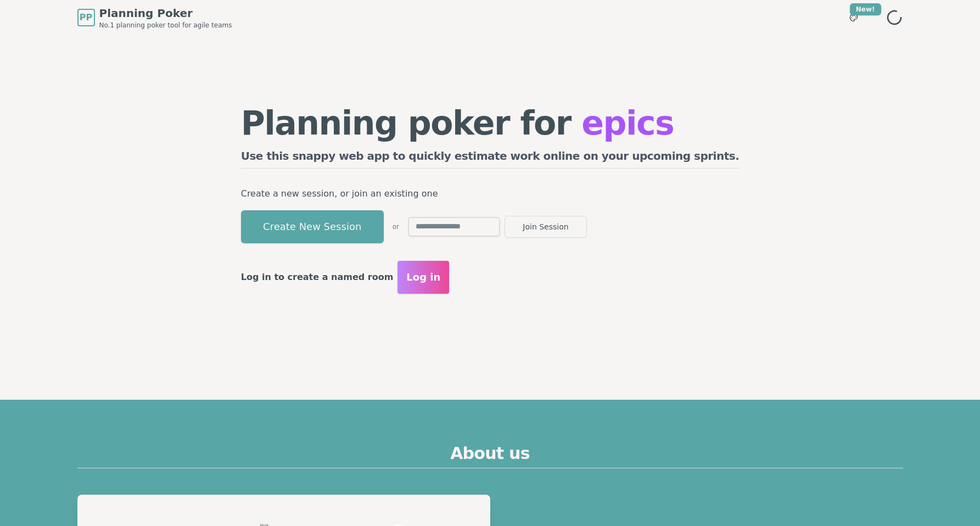 The height and width of the screenshot is (526, 980). Describe the element at coordinates (491, 455) in the screenshot. I see `h2: About us` at that location.